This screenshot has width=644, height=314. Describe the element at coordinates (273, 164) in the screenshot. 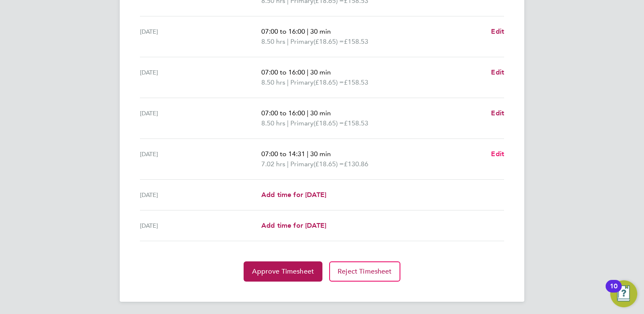

I see `span: 7.02 hrs` at that location.